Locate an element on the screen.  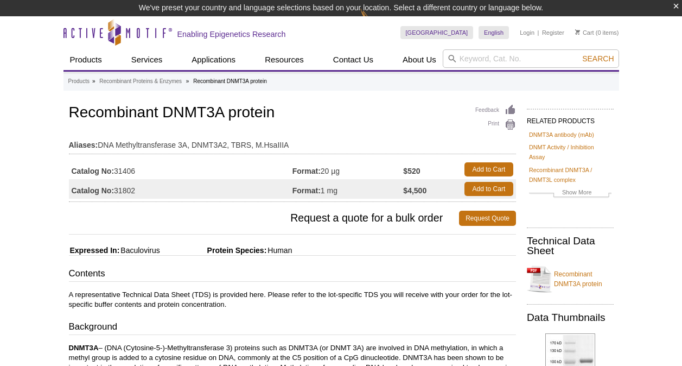
a: Register is located at coordinates (553, 33).